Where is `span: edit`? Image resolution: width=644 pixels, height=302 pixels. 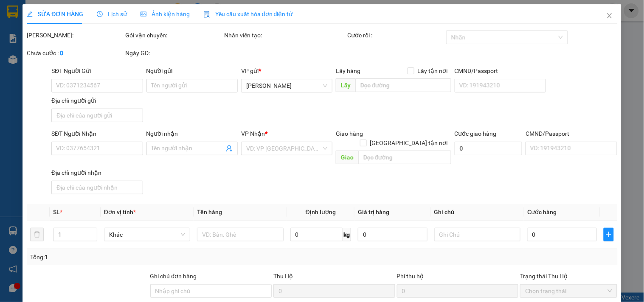
span: edit is located at coordinates (30, 14).